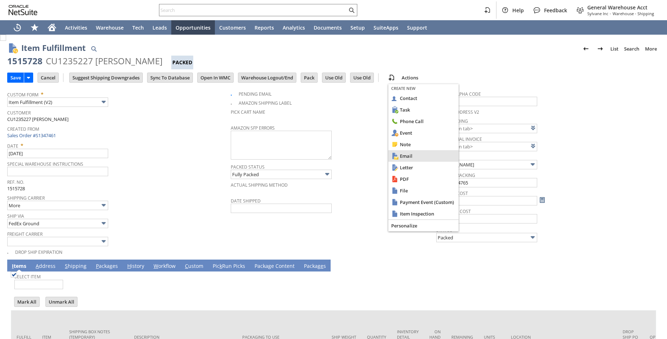 The height and width of the screenshot is (339, 667). What do you see at coordinates (543, 200) in the screenshot?
I see `a: Calculate` at bounding box center [543, 200].